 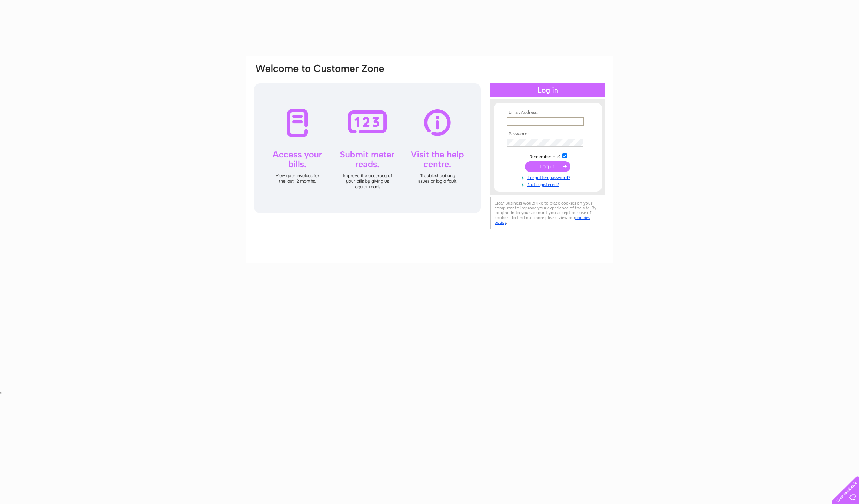 What do you see at coordinates (542, 220) in the screenshot?
I see `a: cookies policy` at bounding box center [542, 220].